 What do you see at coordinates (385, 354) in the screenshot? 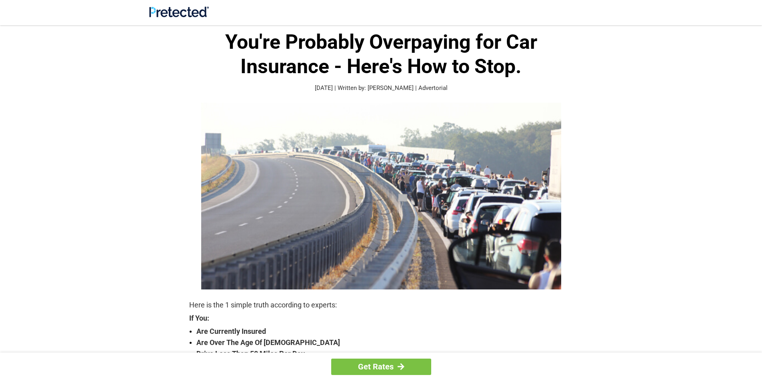
I see `strong: Drive Less Than 50 Miles Per Day` at bounding box center [385, 354].